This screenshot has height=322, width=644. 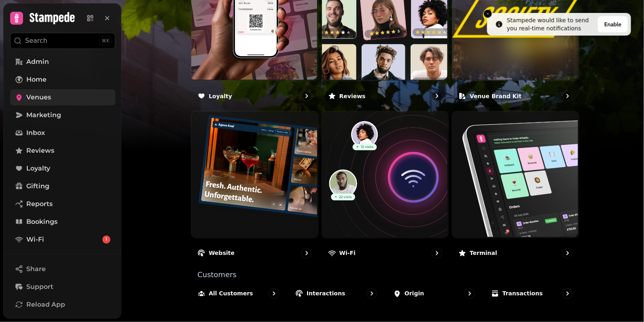 I want to click on a: Transactions, so click(x=532, y=294).